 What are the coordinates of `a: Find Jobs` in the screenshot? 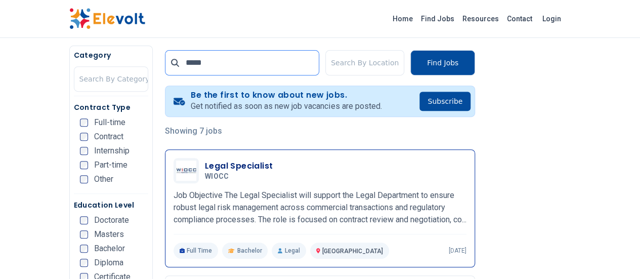 It's located at (438, 19).